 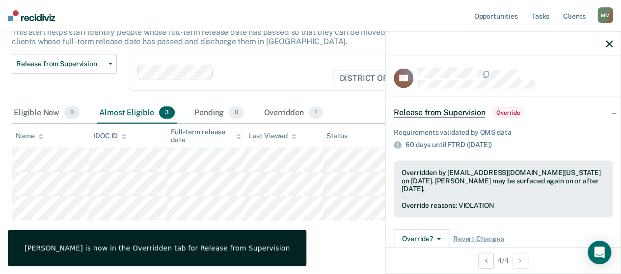 I want to click on div: M M, so click(x=605, y=15).